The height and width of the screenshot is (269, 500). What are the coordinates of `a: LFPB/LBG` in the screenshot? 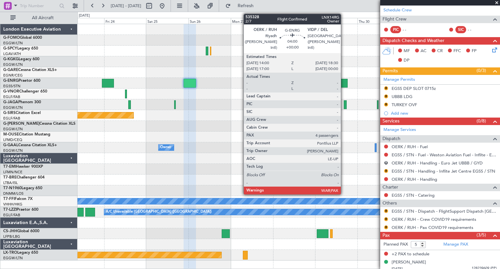 It's located at (12, 236).